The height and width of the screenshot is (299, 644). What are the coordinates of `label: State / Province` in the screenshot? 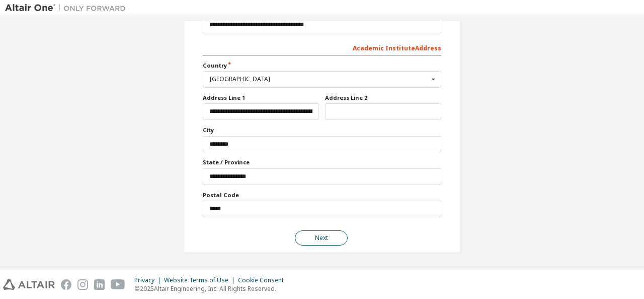 It's located at (322, 162).